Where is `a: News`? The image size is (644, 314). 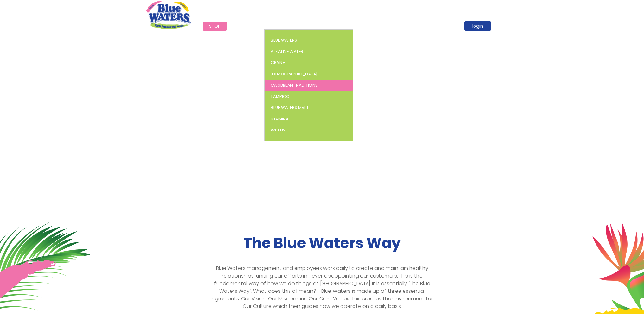
a: News is located at coordinates (343, 26).